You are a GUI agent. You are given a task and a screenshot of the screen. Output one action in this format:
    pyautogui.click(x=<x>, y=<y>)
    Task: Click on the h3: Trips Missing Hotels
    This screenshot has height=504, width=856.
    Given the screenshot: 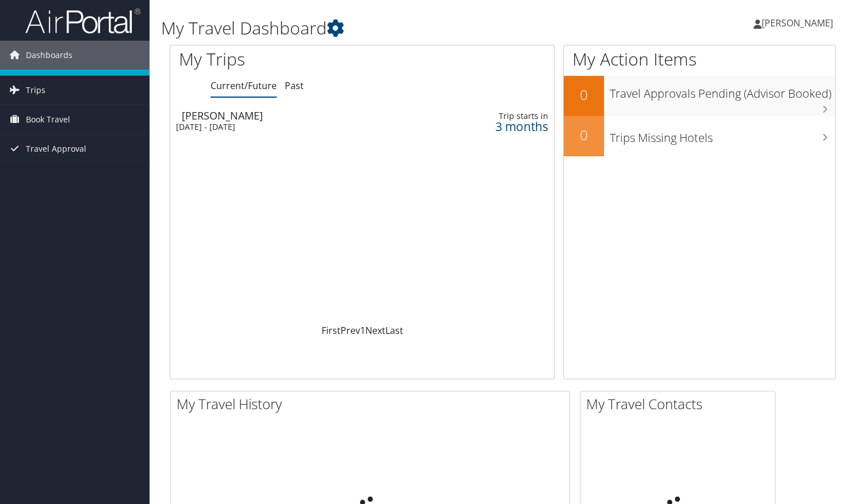 What is the action you would take?
    pyautogui.click(x=723, y=136)
    